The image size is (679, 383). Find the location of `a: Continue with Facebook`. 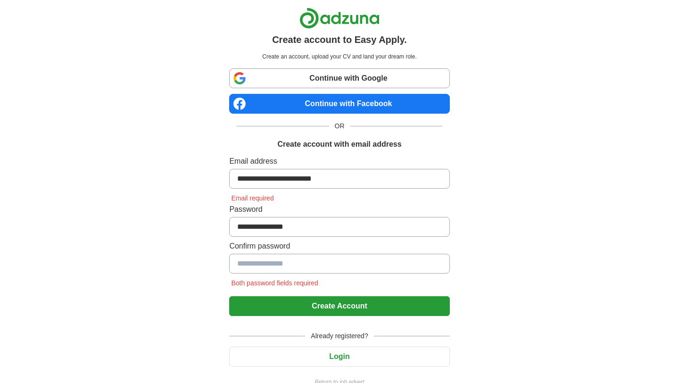

a: Continue with Facebook is located at coordinates (339, 104).